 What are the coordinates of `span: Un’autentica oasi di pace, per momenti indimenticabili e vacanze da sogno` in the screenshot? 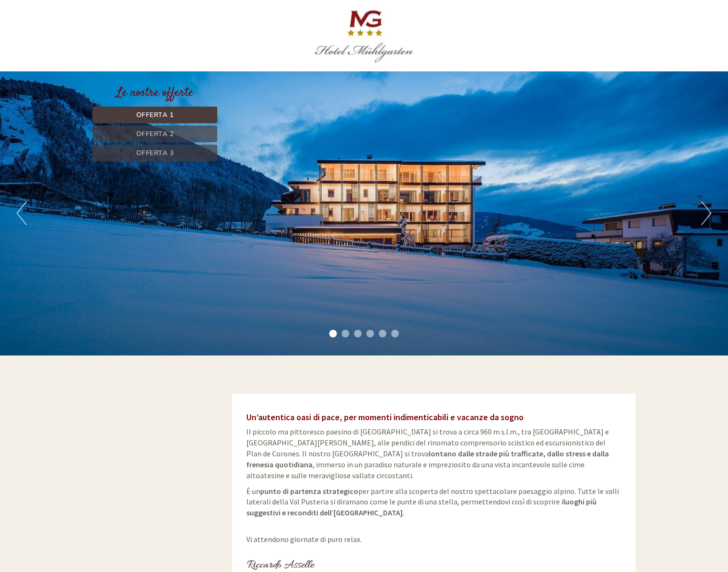 It's located at (385, 417).